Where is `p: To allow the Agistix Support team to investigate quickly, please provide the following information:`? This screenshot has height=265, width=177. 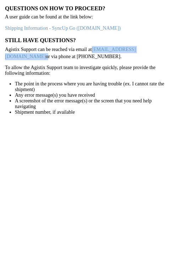 p: To allow the Agistix Support team to investigate quickly, please provide the following information: is located at coordinates (88, 71).